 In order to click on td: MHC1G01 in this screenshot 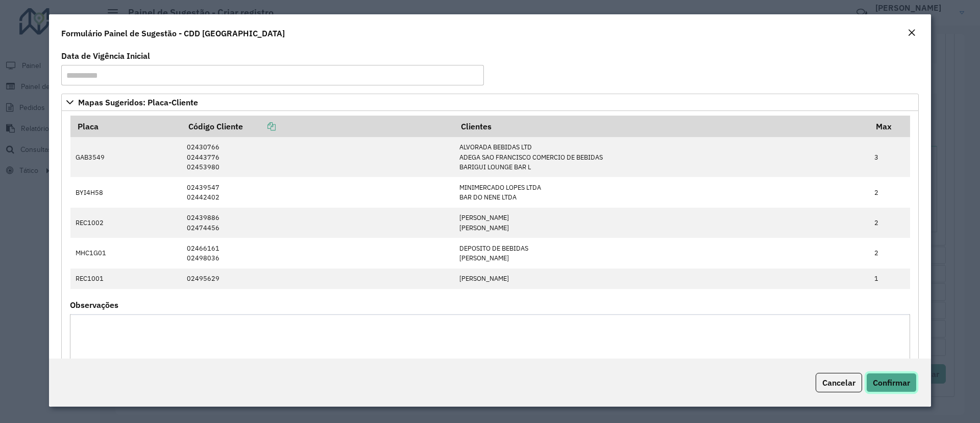, I will do `click(126, 253)`.